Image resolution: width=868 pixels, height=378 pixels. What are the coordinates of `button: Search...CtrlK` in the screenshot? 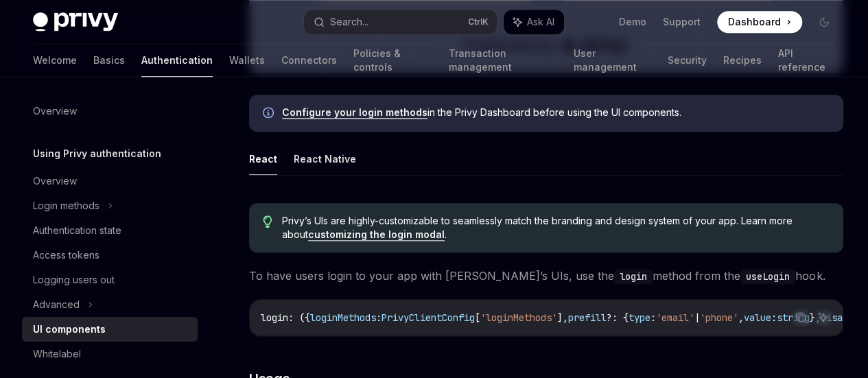 It's located at (400, 22).